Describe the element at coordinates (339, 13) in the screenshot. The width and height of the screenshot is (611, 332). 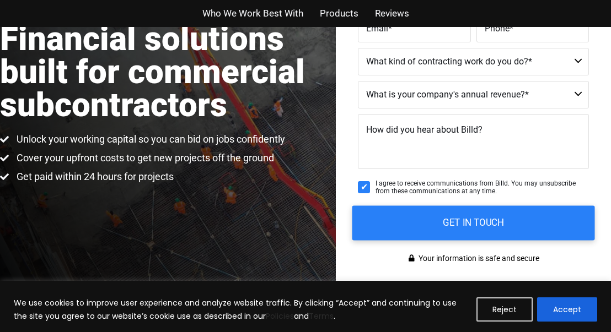
I see `a: Products` at that location.